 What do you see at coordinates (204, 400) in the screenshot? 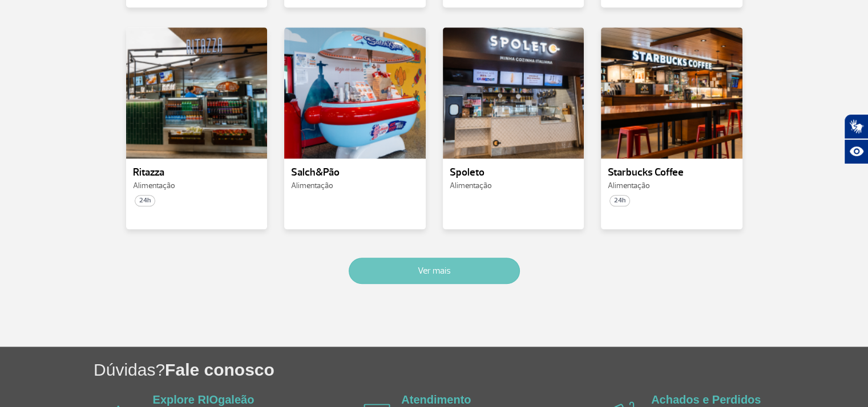
I see `a: Explore RIOgaleão` at bounding box center [204, 400].